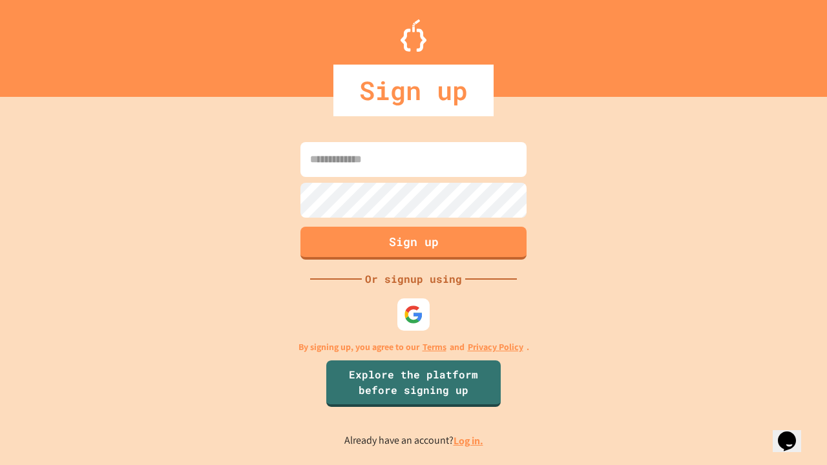 The width and height of the screenshot is (827, 465). What do you see at coordinates (414, 243) in the screenshot?
I see `button: Sign up` at bounding box center [414, 243].